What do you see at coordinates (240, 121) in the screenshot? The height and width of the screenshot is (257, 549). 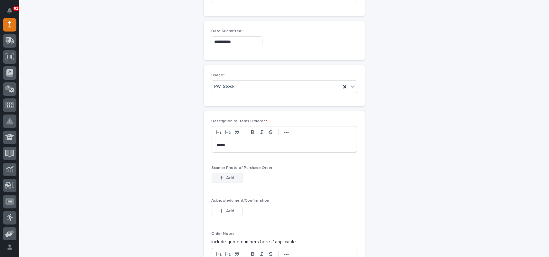 I see `span: Description of Items Ordered` at bounding box center [240, 121].